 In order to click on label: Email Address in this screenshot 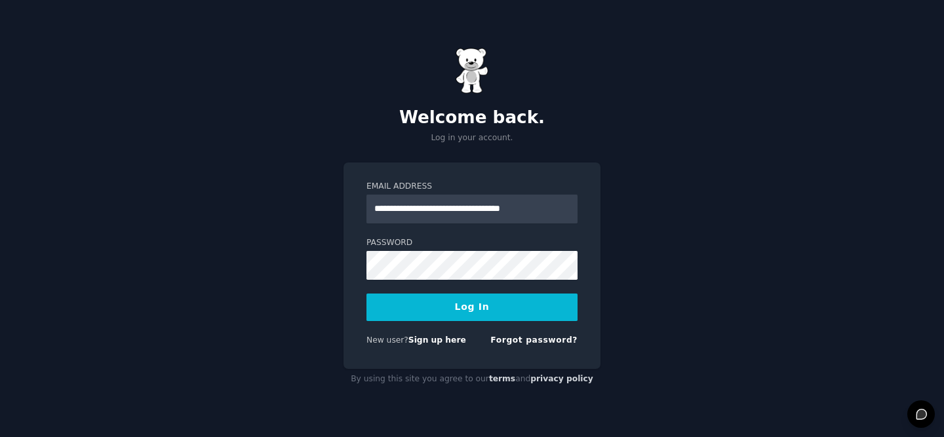, I will do `click(472, 187)`.